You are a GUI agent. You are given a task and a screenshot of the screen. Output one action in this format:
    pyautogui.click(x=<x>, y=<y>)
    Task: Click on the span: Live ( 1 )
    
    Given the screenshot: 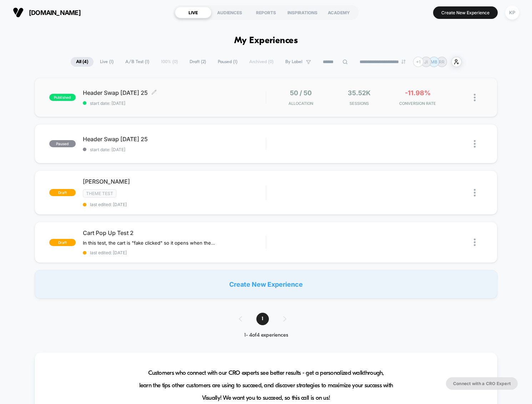 What is the action you would take?
    pyautogui.click(x=107, y=62)
    